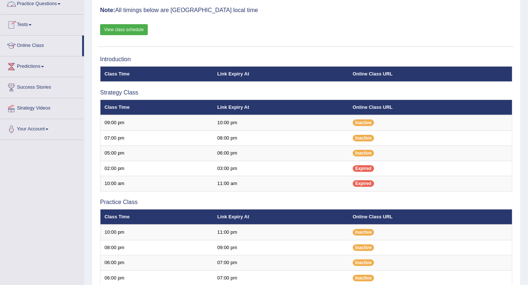 This screenshot has height=285, width=528. I want to click on a: Tests, so click(42, 24).